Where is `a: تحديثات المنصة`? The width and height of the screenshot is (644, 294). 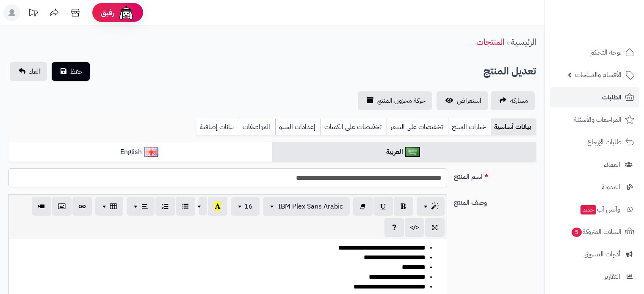 a: تحديثات المنصة is located at coordinates (33, 14).